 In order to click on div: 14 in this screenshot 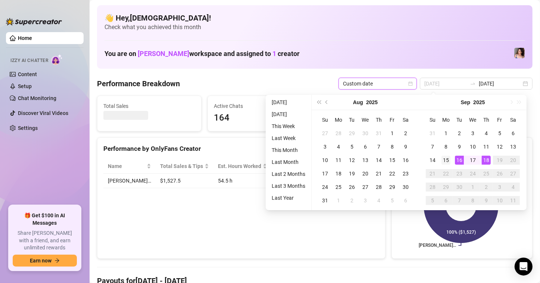, I will do `click(379, 160)`.